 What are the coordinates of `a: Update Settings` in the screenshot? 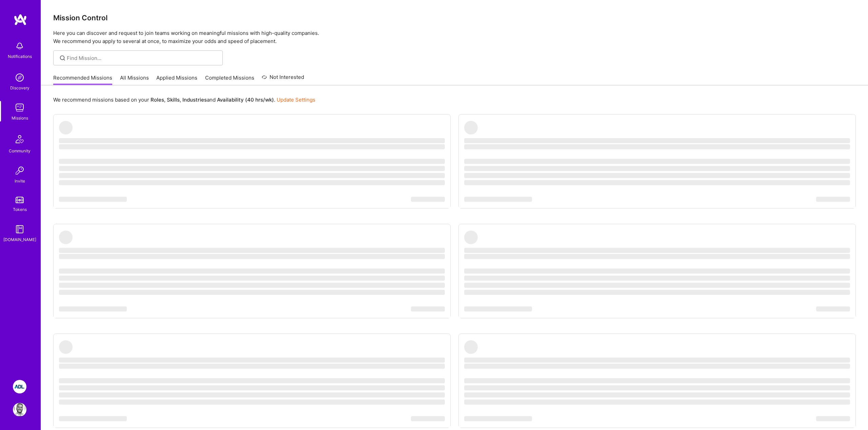 It's located at (296, 100).